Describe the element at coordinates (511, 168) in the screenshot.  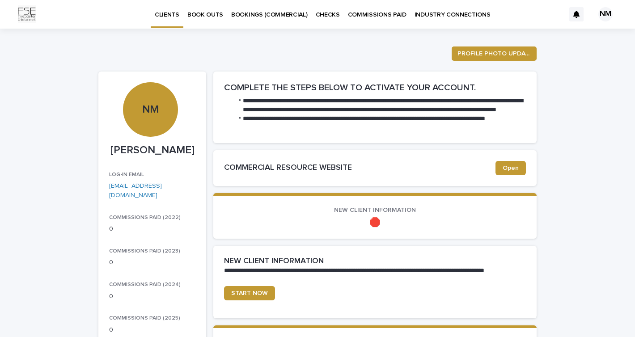
I see `a: Open` at that location.